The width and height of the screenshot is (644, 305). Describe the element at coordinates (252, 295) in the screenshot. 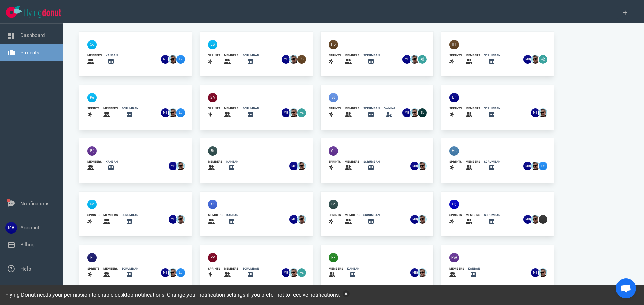

I see `span: . Change your if you prefer not to receive notifications.` at that location.